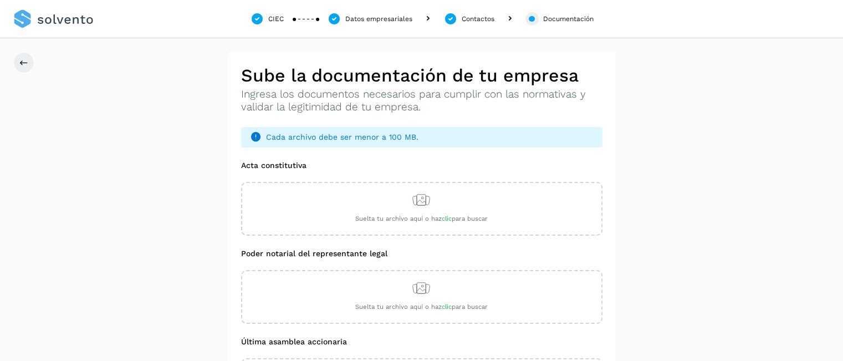 The height and width of the screenshot is (361, 843). Describe the element at coordinates (568, 19) in the screenshot. I see `div: Documentación` at that location.